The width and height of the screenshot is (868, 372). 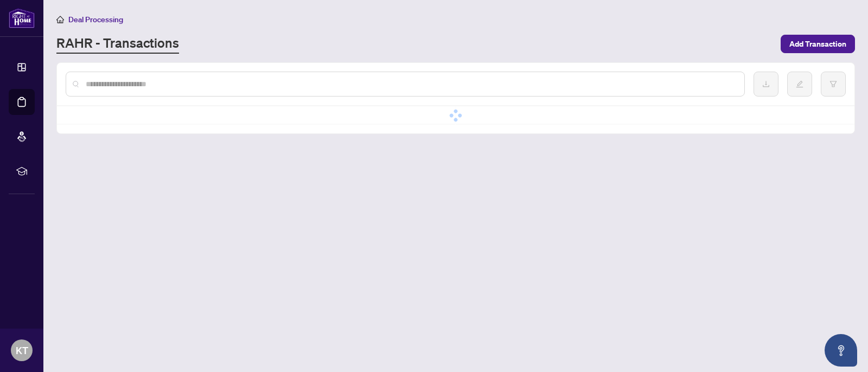 I want to click on a: RAHR - Transactions, so click(x=118, y=44).